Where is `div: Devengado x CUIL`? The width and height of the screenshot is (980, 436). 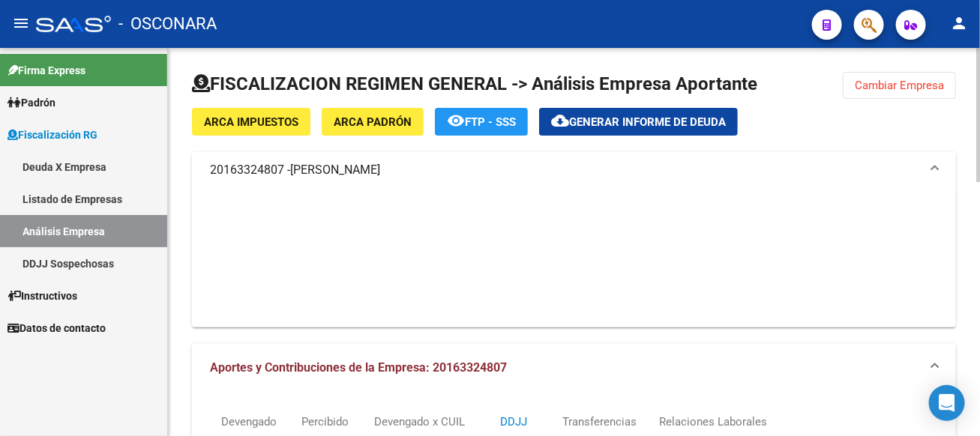 div: Devengado x CUIL is located at coordinates (419, 422).